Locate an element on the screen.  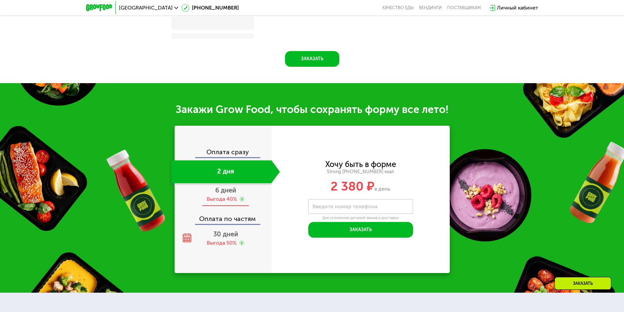
div: Заказать is located at coordinates (583, 284).